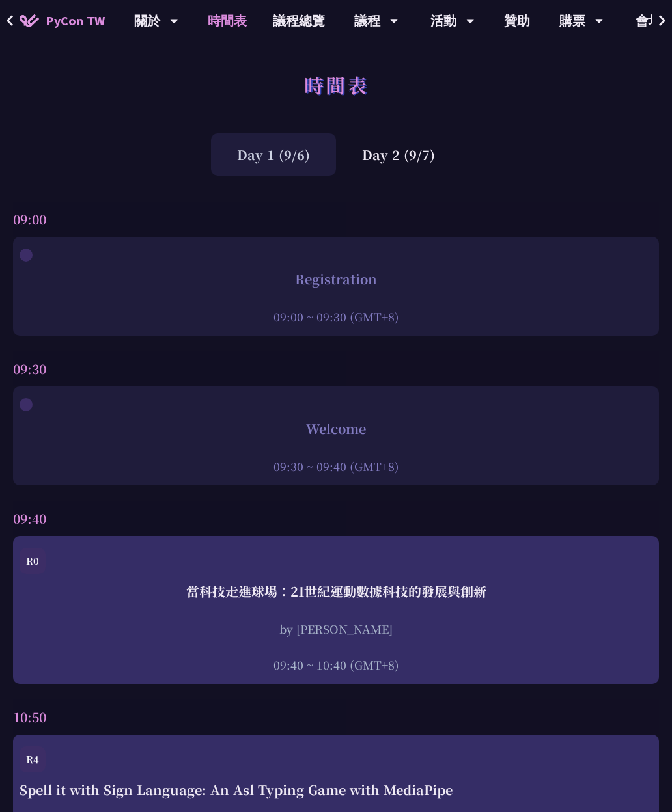 This screenshot has height=812, width=672. I want to click on div: R4, so click(32, 759).